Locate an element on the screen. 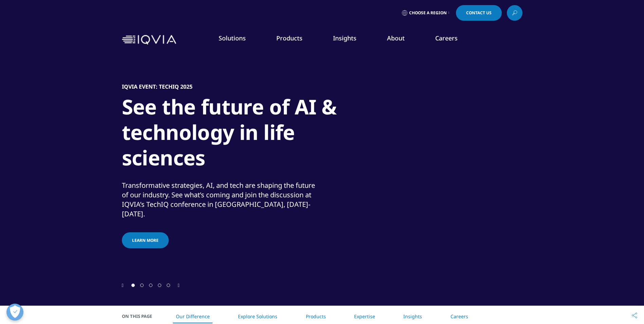 This screenshot has height=324, width=644. span: On This Page is located at coordinates (140, 316).